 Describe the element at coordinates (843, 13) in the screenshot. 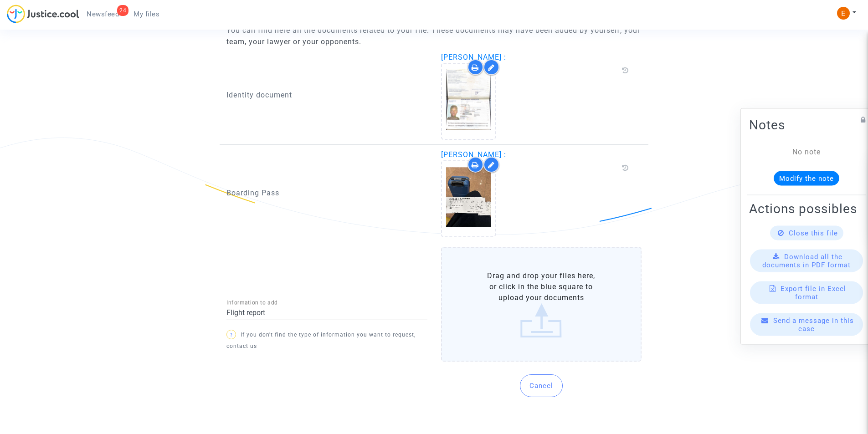

I see `img: ACg8ocIeiFvHKe4dA5oeRFd_CiCnuxWUEc1A2wYhRJE3TTWt=s96-c` at that location.